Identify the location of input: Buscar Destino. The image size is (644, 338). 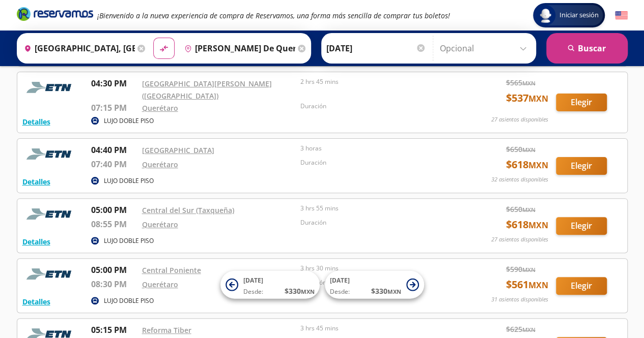
(238, 48).